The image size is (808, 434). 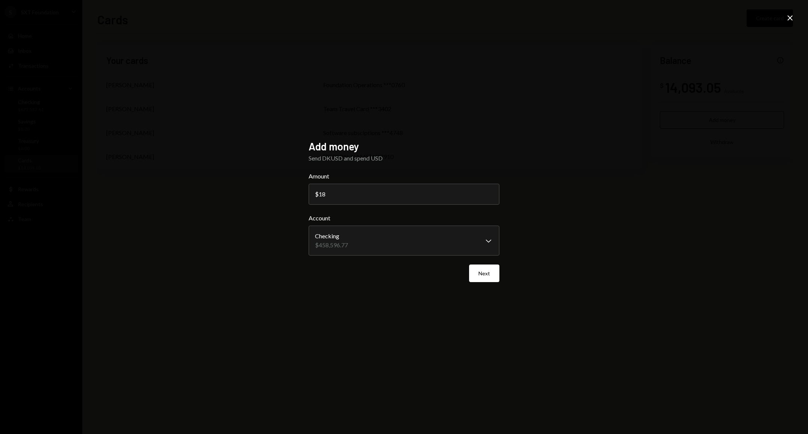 I want to click on label: Amount, so click(x=404, y=176).